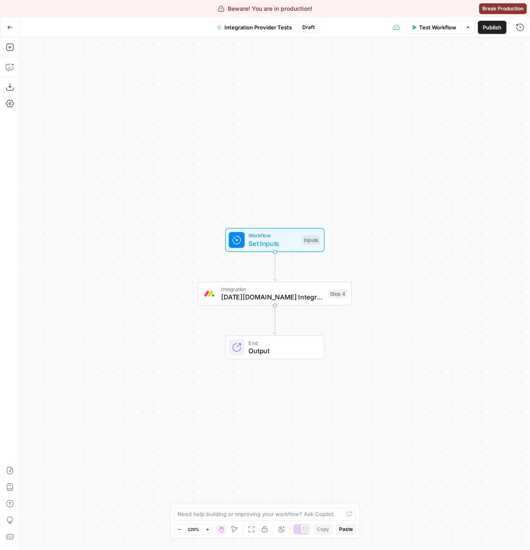 The height and width of the screenshot is (550, 530). I want to click on button: Paste, so click(346, 529).